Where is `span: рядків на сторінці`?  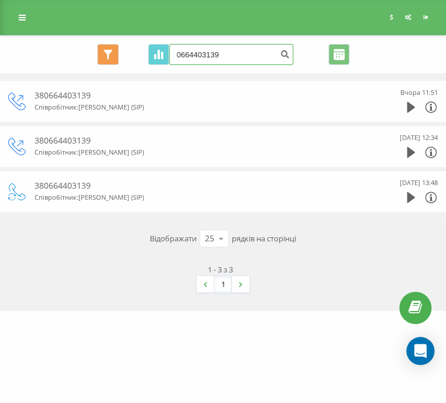 span: рядків на сторінці is located at coordinates (264, 238).